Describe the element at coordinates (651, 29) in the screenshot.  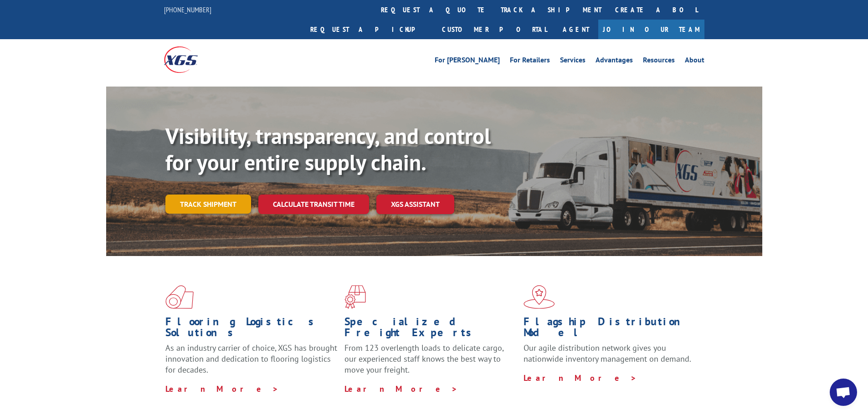
I see `a: Join Our Team` at that location.